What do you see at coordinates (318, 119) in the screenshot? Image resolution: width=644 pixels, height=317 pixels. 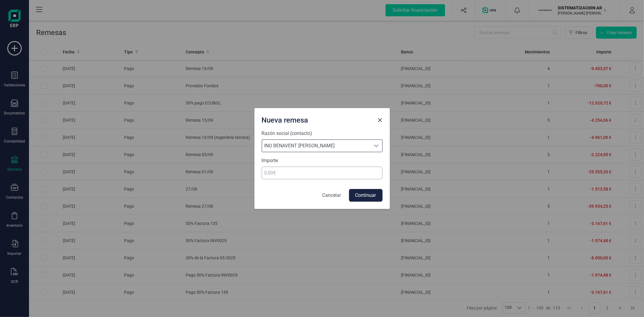 I see `div: Nueva remesa` at bounding box center [318, 119].